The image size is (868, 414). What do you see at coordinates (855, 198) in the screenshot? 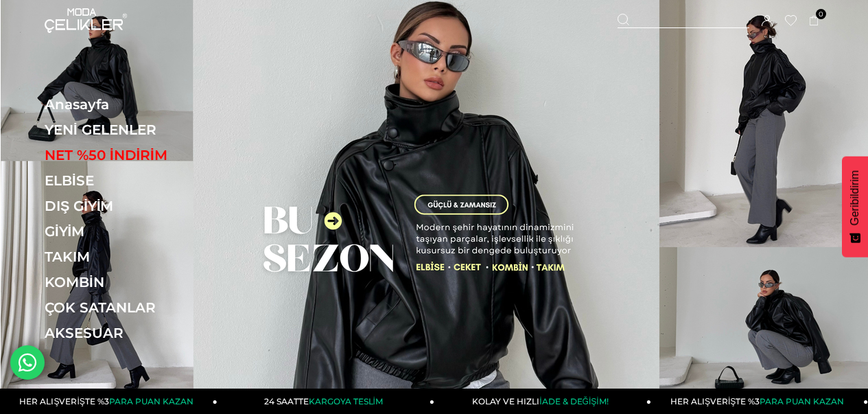
I see `span: Geribildirim` at bounding box center [855, 198].